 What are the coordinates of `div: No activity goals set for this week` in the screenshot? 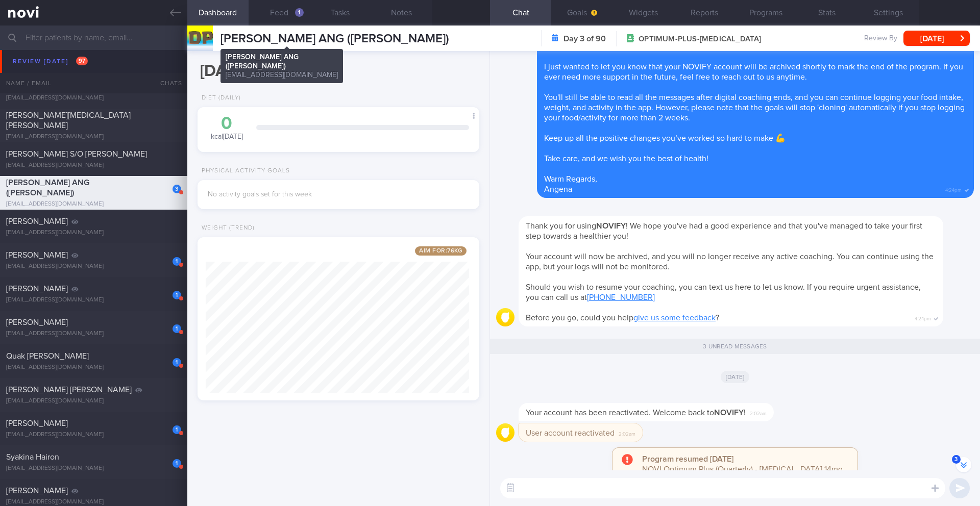 It's located at (338, 195).